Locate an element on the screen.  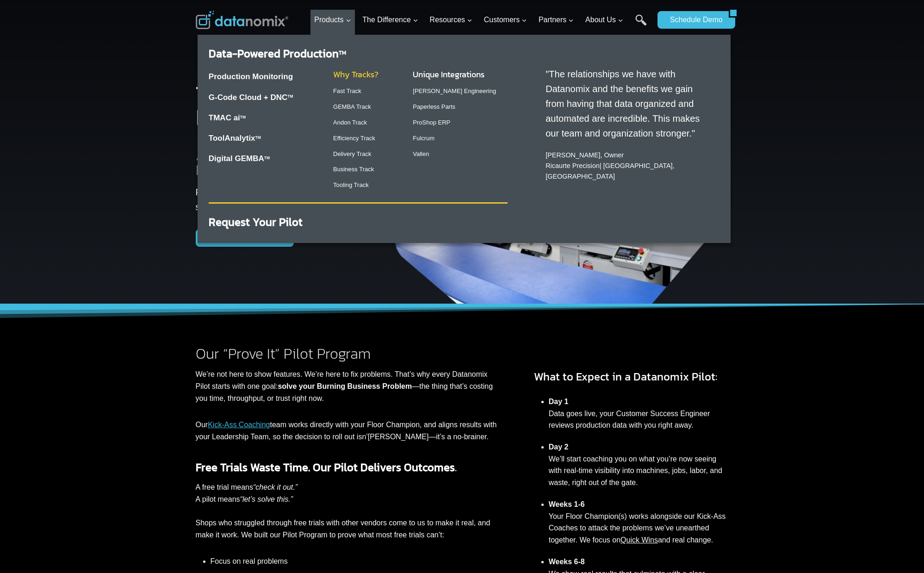
a: GEMBA Track is located at coordinates (352, 107).